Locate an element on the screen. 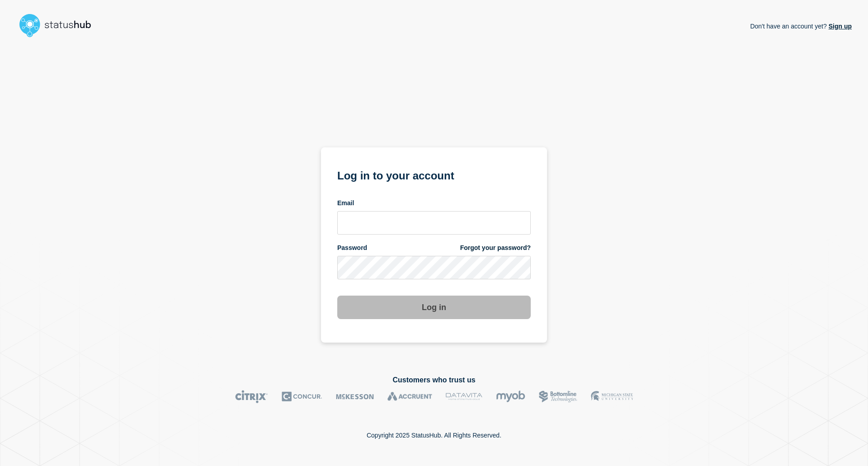 The image size is (868, 466). p: Copyright 2025 StatusHub. All Rights Reserved. is located at coordinates (434, 435).